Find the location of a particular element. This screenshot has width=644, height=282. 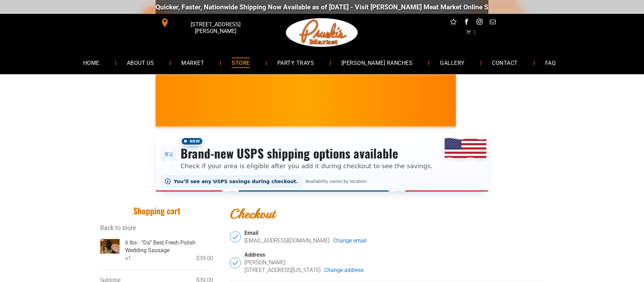

a: facebook is located at coordinates (466, 23).